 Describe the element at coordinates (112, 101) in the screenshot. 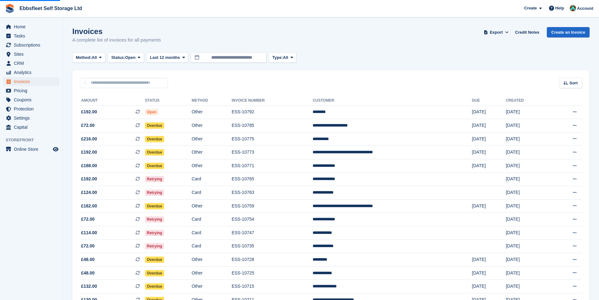

I see `th: Amount` at that location.